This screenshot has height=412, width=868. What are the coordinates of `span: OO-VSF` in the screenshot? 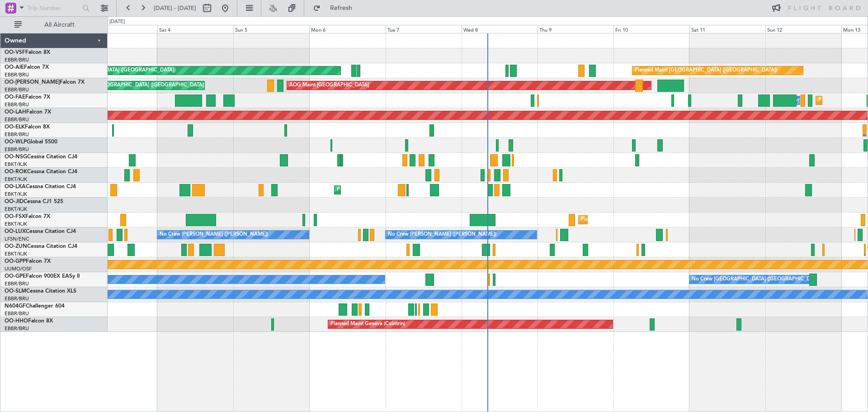 It's located at (14, 53).